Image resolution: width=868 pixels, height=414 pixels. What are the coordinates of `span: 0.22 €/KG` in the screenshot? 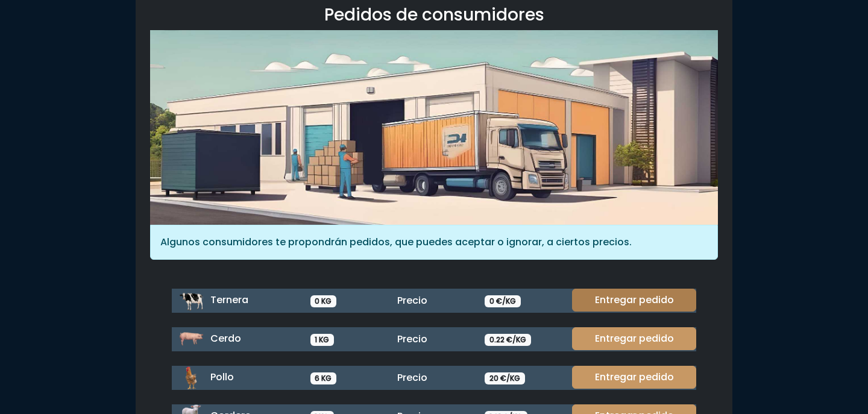 It's located at (508, 340).